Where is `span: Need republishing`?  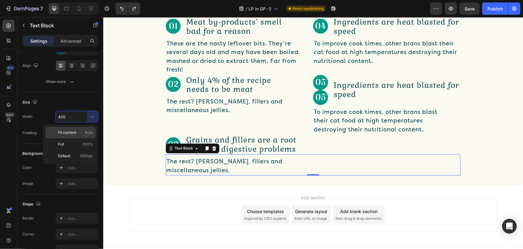 span: Need republishing is located at coordinates (308, 9).